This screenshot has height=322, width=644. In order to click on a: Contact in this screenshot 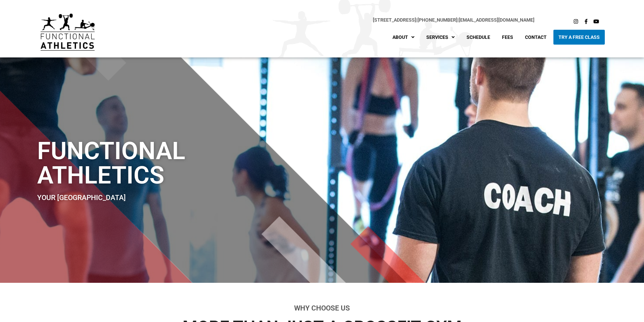, I will do `click(536, 37)`.